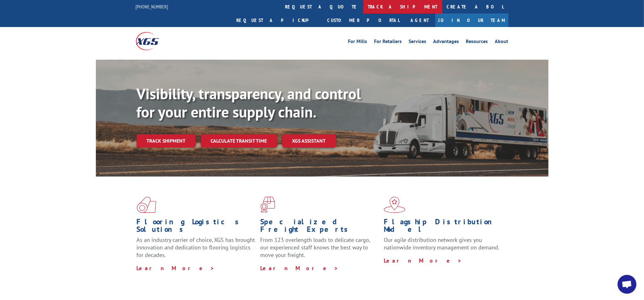 The height and width of the screenshot is (300, 644). I want to click on a: About, so click(502, 43).